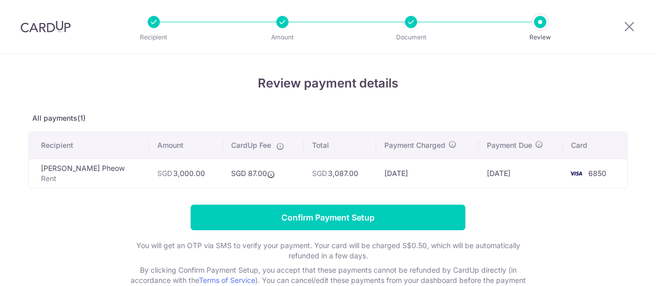  Describe the element at coordinates (227, 280) in the screenshot. I see `a: Terms of Service` at that location.